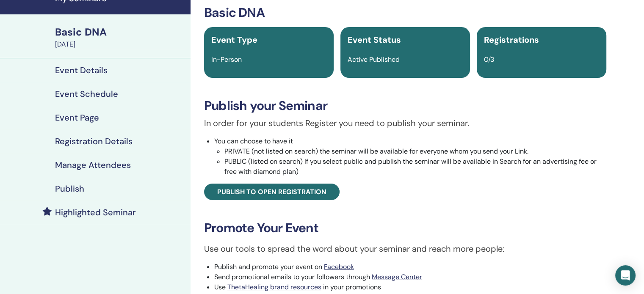 The width and height of the screenshot is (644, 294). I want to click on a: ThetaHealing brand resources, so click(274, 287).